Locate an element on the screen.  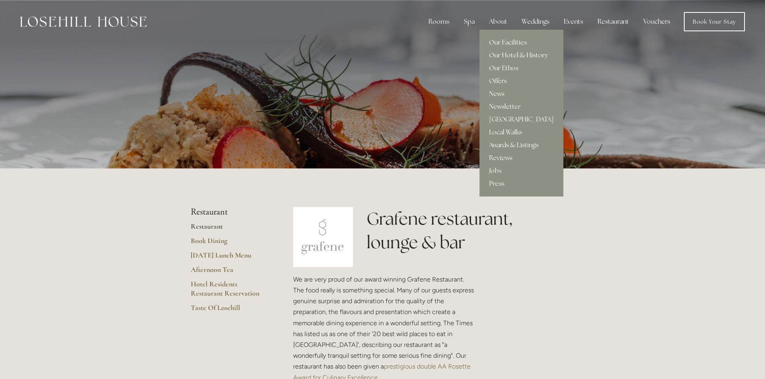
a: Our Hotel & History is located at coordinates (521, 55).